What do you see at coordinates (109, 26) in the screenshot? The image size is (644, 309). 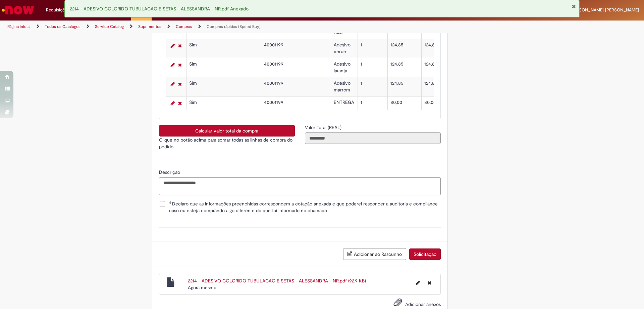 I see `a: Service Catalog` at bounding box center [109, 26].